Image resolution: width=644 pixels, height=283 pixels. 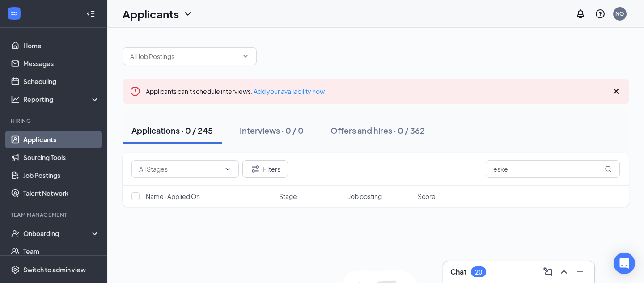 What do you see at coordinates (564, 272) in the screenshot?
I see `button: ChevronUp` at bounding box center [564, 272].